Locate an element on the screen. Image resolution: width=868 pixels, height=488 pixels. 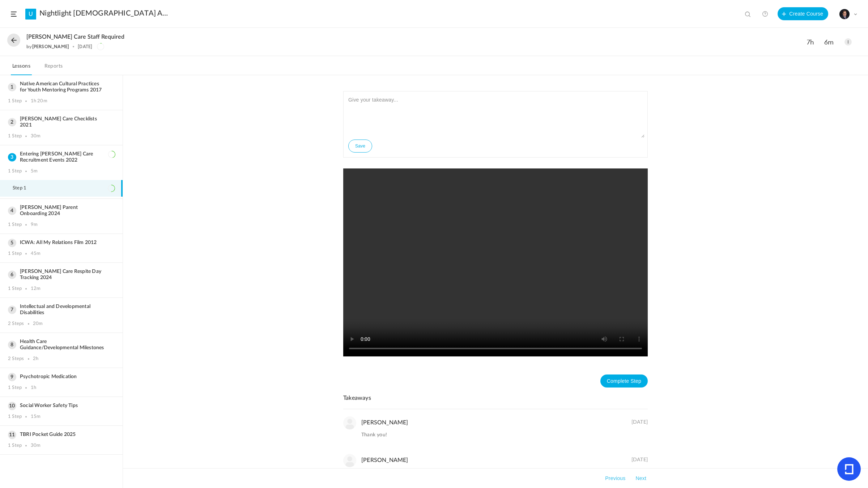
span: Step 1 is located at coordinates (24, 188).